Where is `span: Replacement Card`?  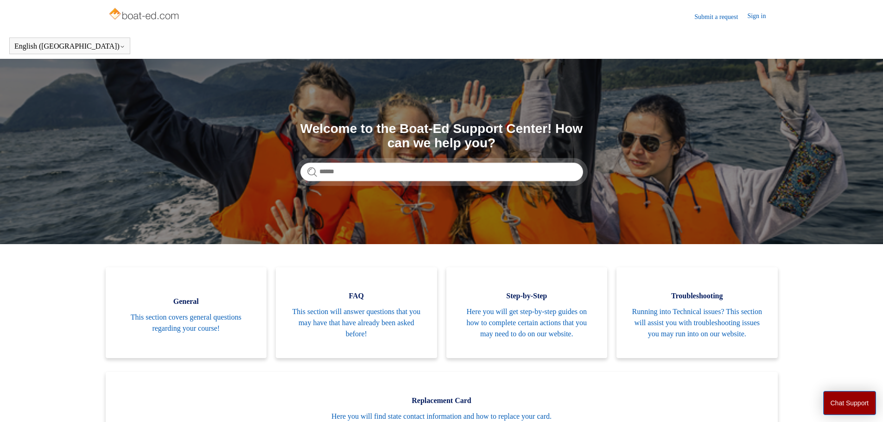 span: Replacement Card is located at coordinates (442, 401).